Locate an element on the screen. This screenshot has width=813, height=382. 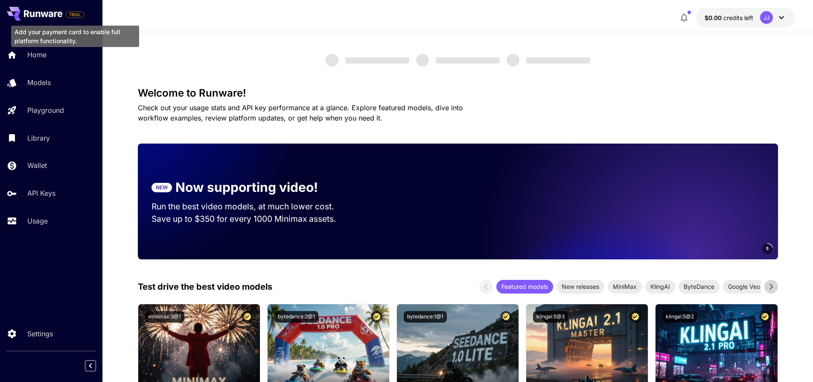
p: Models is located at coordinates (39, 82).